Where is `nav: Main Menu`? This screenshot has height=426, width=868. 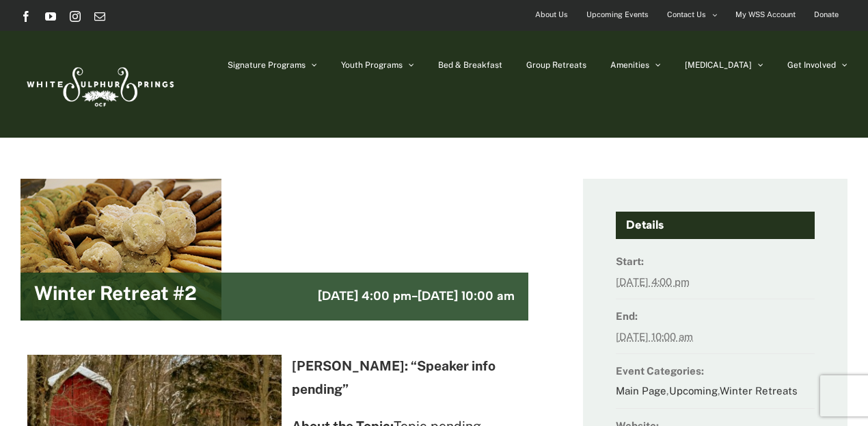 nav: Main Menu is located at coordinates (537, 65).